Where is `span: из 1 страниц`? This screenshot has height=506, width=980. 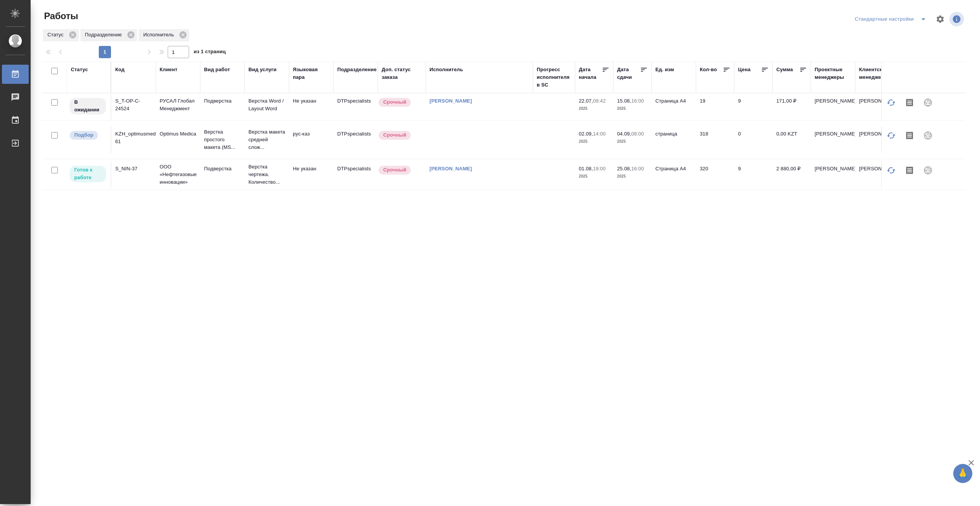
span: из 1 страниц is located at coordinates (210, 53).